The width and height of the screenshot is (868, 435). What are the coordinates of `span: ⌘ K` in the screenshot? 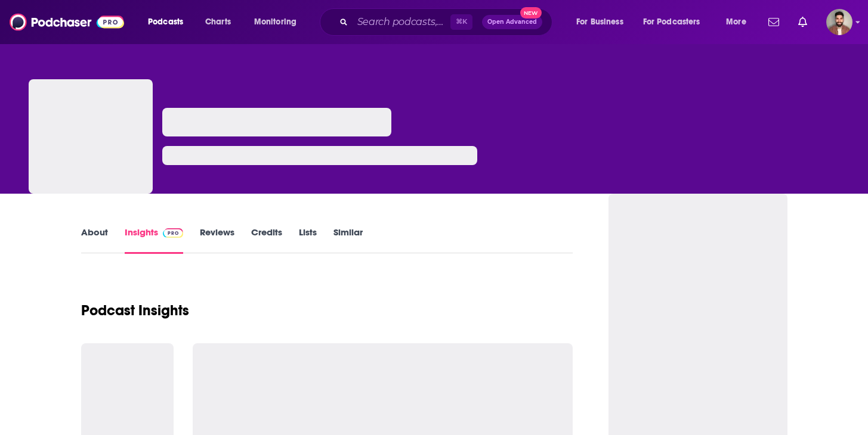 It's located at (461, 22).